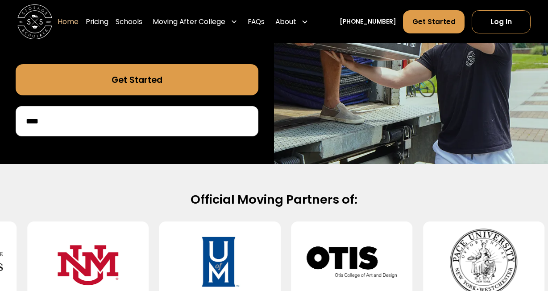 This screenshot has height=291, width=548. I want to click on a: Pricing, so click(97, 21).